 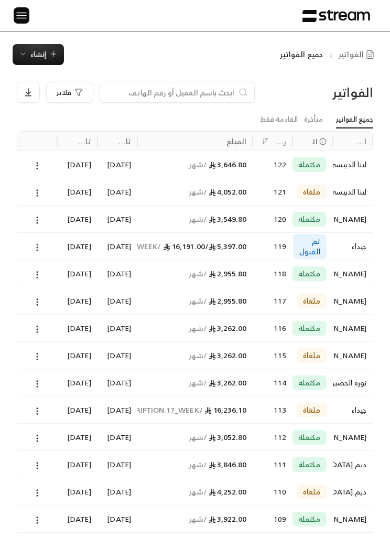 I want to click on div: 117, so click(x=272, y=300).